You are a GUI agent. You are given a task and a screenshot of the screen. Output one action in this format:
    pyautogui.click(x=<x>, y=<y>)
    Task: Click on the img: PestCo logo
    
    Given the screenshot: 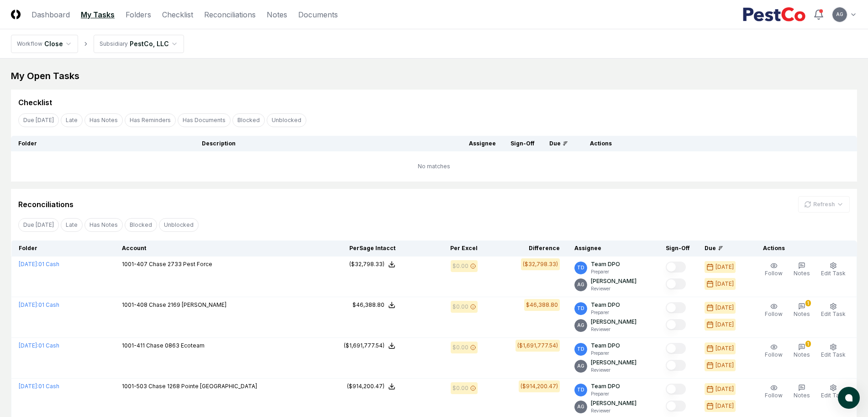 What is the action you would take?
    pyautogui.click(x=774, y=14)
    